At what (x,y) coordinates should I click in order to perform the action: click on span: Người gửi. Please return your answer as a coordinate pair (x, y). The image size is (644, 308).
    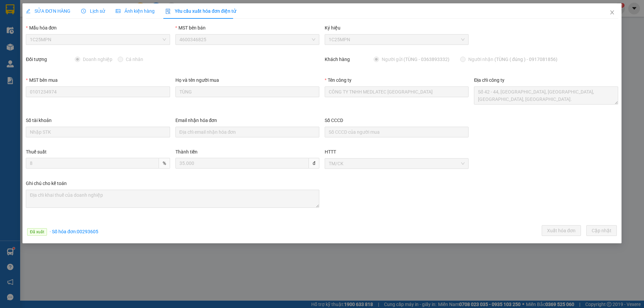
    Looking at the image, I should click on (416, 59).